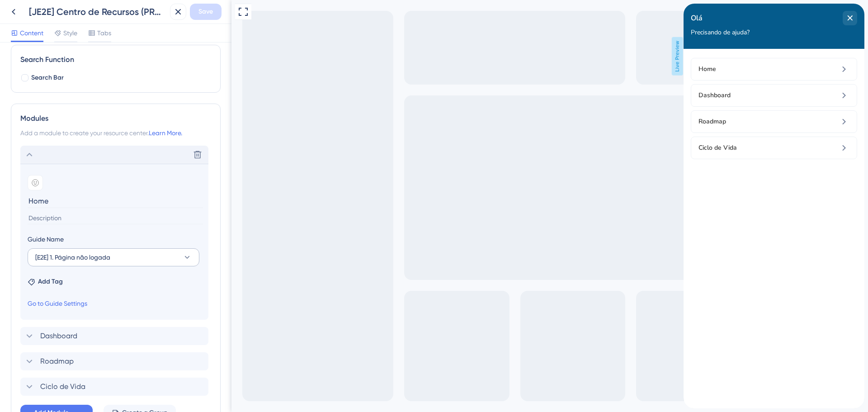 Image resolution: width=868 pixels, height=412 pixels. Describe the element at coordinates (166, 15) in the screenshot. I see `div: close resource center` at that location.